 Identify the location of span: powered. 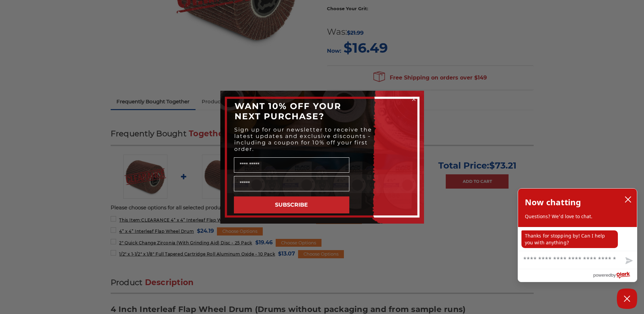
(602, 275).